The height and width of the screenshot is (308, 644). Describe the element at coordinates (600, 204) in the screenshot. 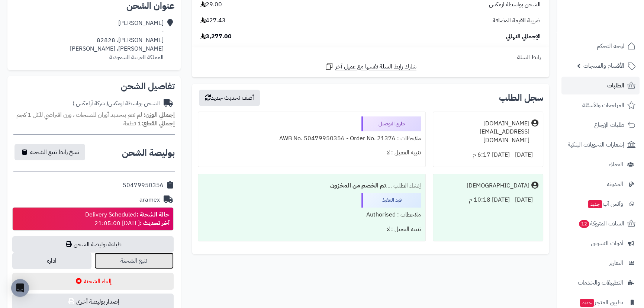

I see `a: وآتس آبجديد` at that location.